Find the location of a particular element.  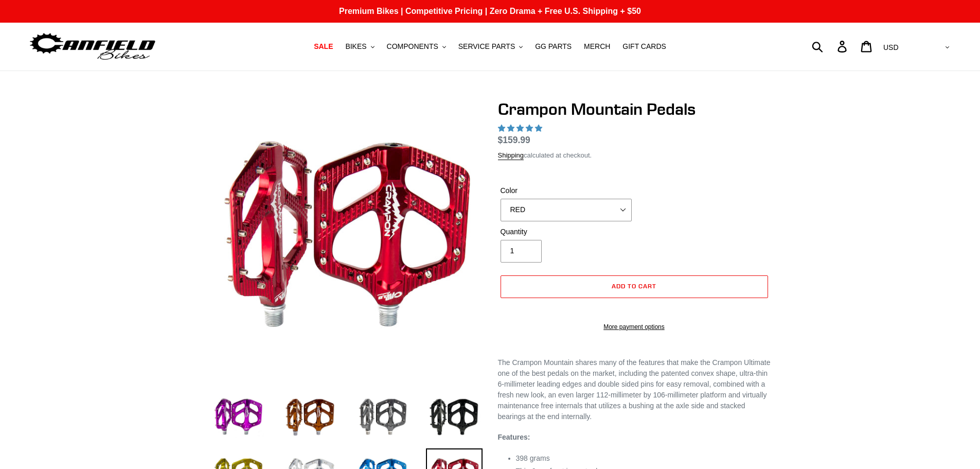

button: SERVICE PARTS is located at coordinates (490, 46).